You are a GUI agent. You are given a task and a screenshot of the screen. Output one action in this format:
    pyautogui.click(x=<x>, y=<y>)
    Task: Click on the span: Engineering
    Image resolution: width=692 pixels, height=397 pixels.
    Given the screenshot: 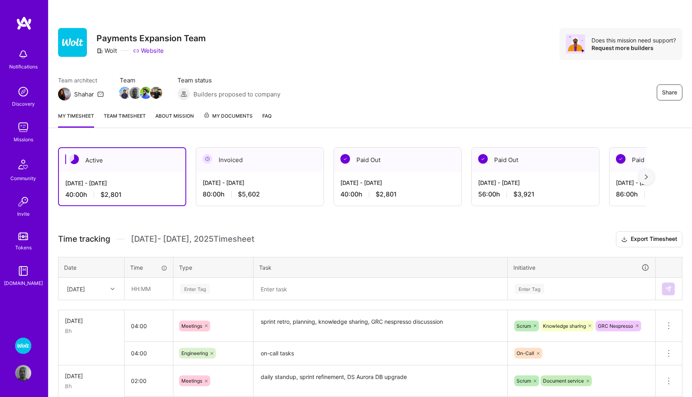 What is the action you would take?
    pyautogui.click(x=195, y=353)
    